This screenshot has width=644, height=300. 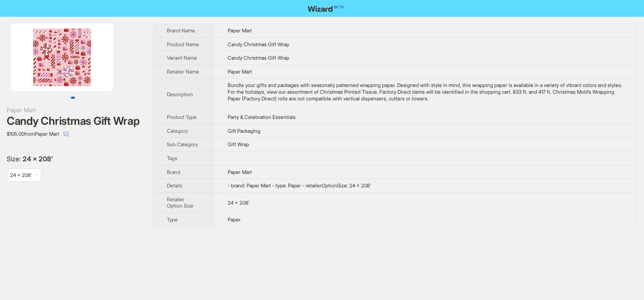 I want to click on span: Gift Packaging, so click(x=244, y=131).